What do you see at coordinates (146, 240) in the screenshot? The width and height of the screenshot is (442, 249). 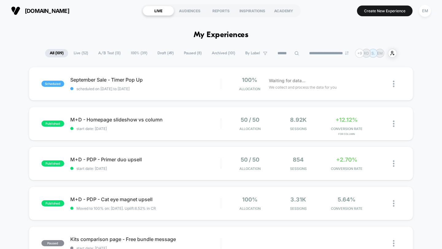 I see `span: Kits comparison page - Free bundle message` at bounding box center [146, 240].